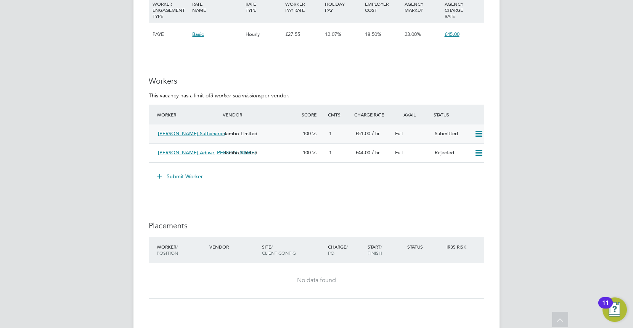 The width and height of the screenshot is (633, 328). What do you see at coordinates (303, 34) in the screenshot?
I see `div: £27.55` at bounding box center [303, 34].